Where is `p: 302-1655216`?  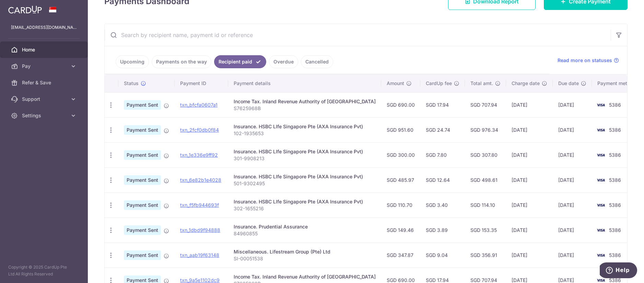 p: 302-1655216 is located at coordinates (305, 208).